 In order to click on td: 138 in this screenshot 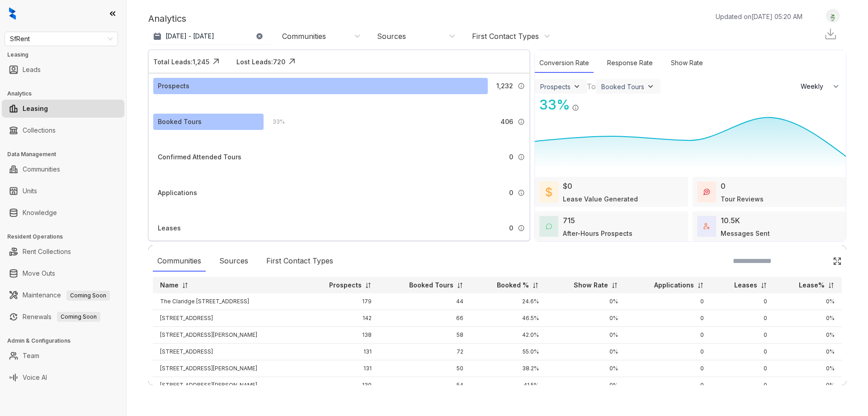, I will do `click(340, 335)`.